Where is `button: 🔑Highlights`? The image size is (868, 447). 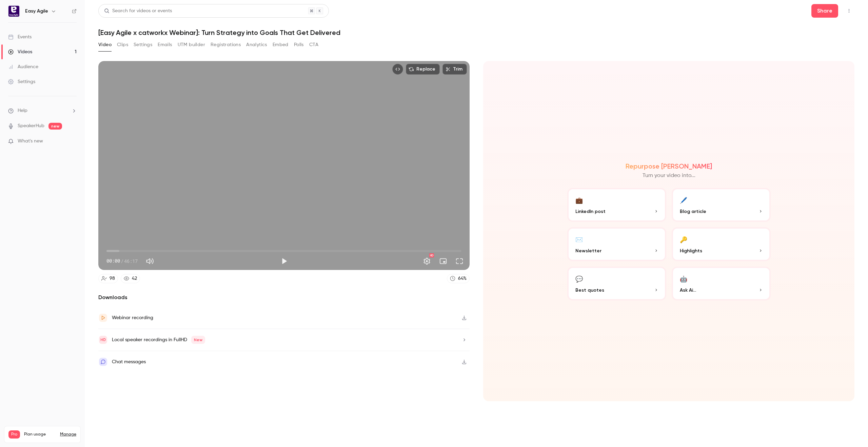 button: 🔑Highlights is located at coordinates (721, 244).